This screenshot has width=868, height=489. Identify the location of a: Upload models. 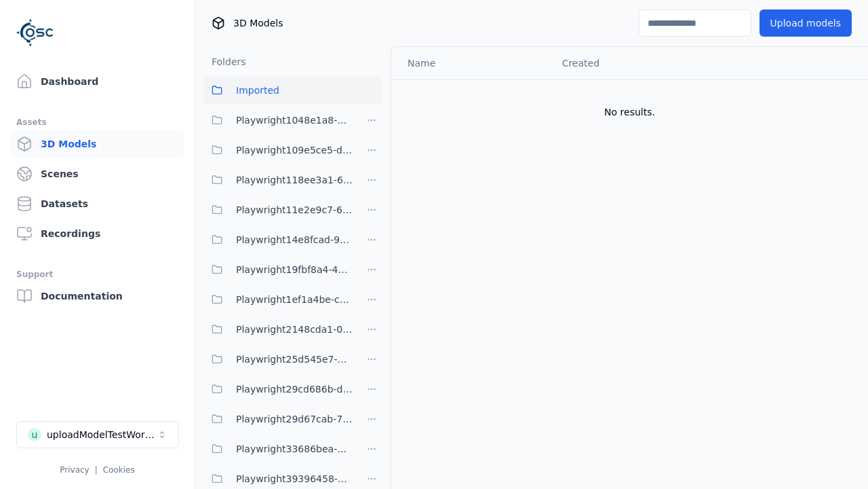
(806, 23).